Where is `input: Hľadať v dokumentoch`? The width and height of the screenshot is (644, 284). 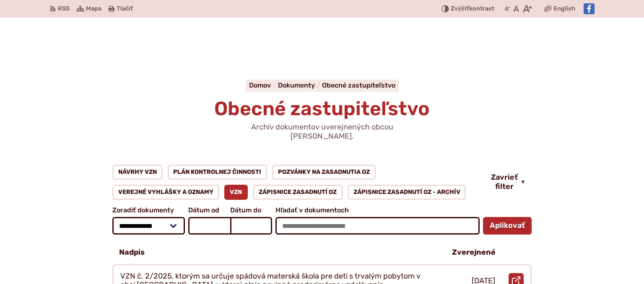
input: Hľadať v dokumentoch is located at coordinates (378, 226).